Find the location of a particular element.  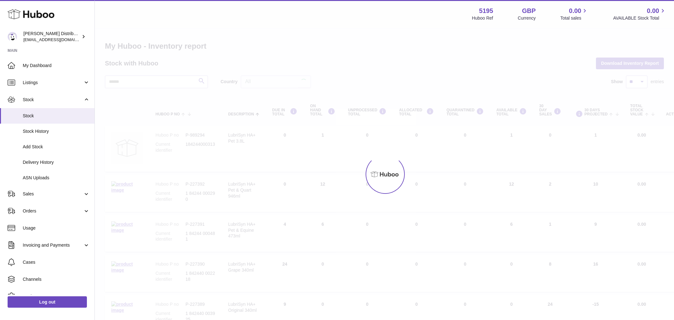

span: Sales is located at coordinates (53, 194).